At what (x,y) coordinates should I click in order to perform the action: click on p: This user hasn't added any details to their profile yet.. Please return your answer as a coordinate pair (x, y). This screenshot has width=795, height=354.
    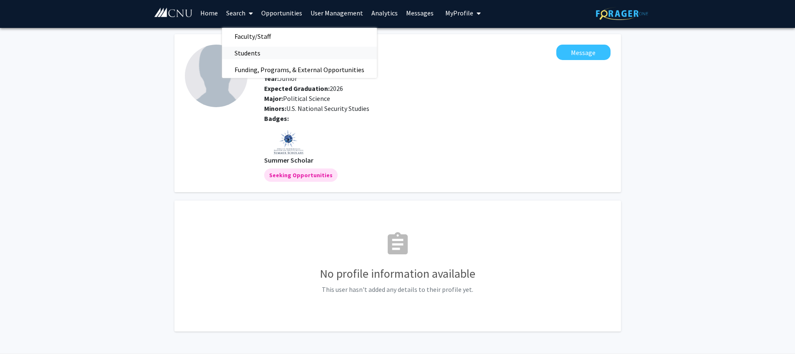
    Looking at the image, I should click on (398, 290).